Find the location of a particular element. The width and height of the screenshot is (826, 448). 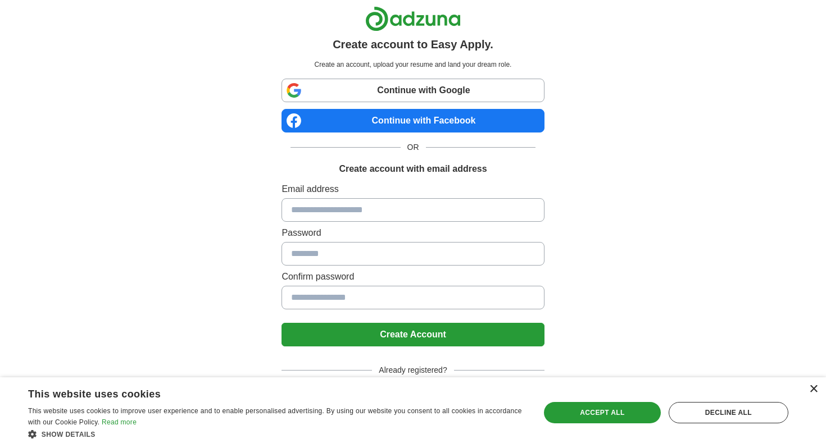

span: Show details is located at coordinates (69, 435).